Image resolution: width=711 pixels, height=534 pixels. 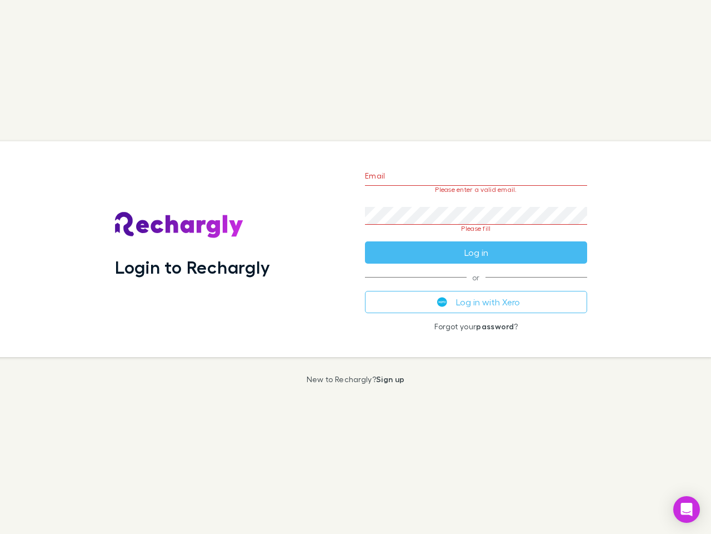 I want to click on a: password, so click(x=495, y=326).